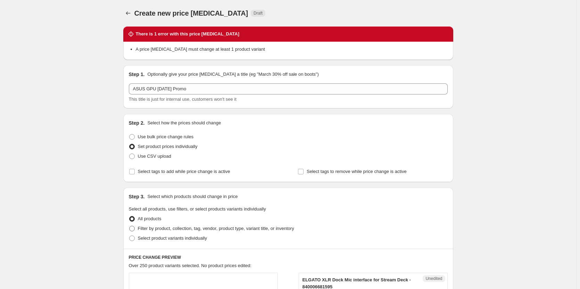 This screenshot has width=580, height=289. I want to click on span: Set product prices individually, so click(168, 146).